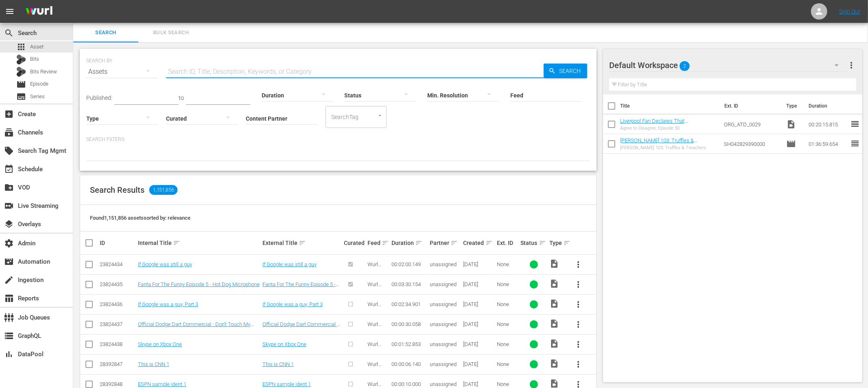 This screenshot has width=868, height=388. I want to click on div: 23824435, so click(118, 284).